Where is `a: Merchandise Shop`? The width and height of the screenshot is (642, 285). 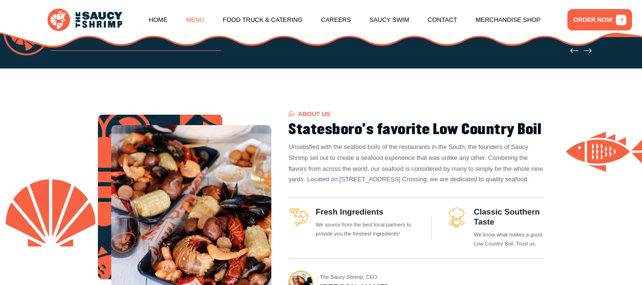 a: Merchandise Shop is located at coordinates (508, 20).